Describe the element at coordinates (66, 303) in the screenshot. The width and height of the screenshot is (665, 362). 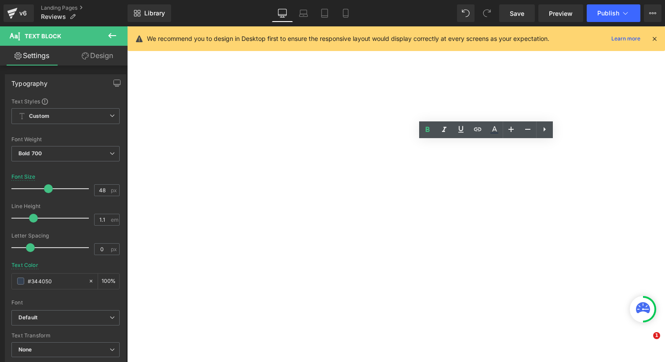
I see `div: Font` at that location.